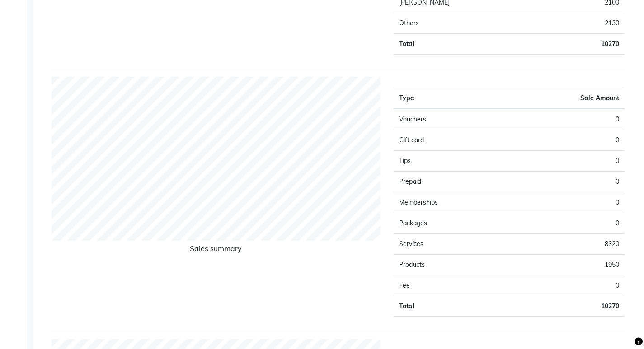 The height and width of the screenshot is (349, 644). Describe the element at coordinates (451, 119) in the screenshot. I see `td: Vouchers` at that location.